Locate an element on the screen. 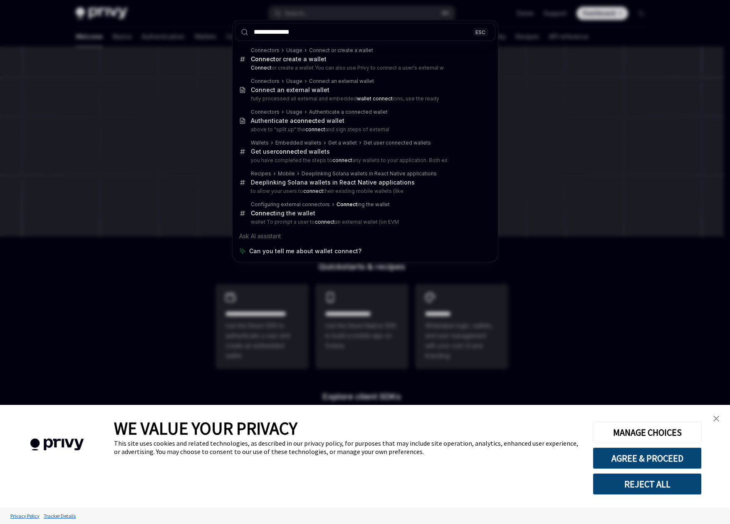 This screenshot has width=730, height=524. div: Get user ed wallets is located at coordinates (290, 151).